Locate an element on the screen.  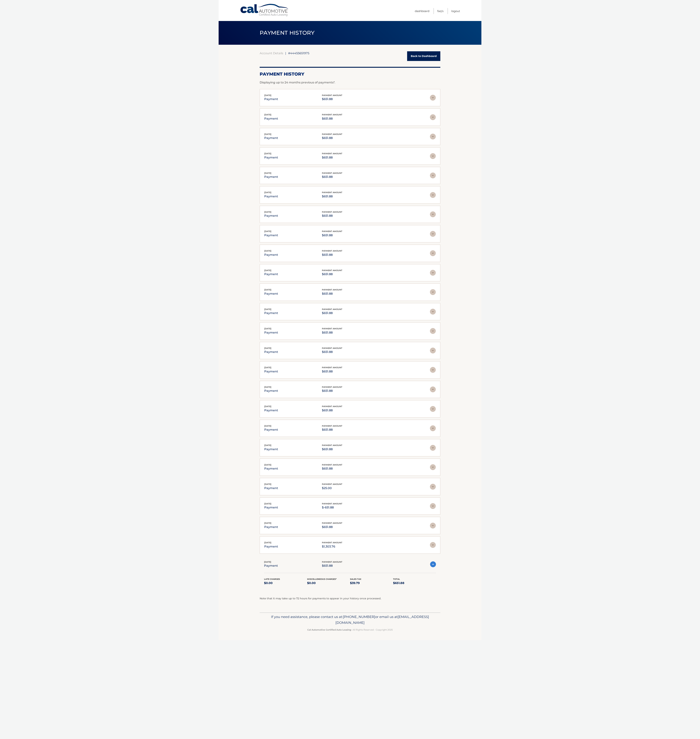
a: Dashboard is located at coordinates (422, 11).